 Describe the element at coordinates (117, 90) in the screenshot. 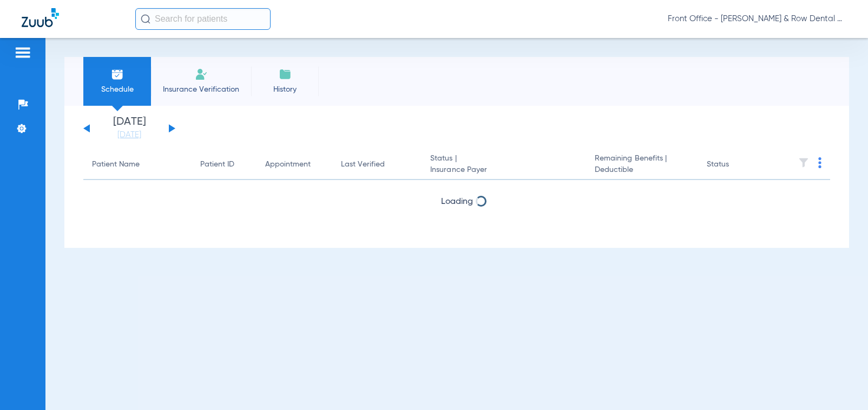

I see `span: Schedule` at that location.